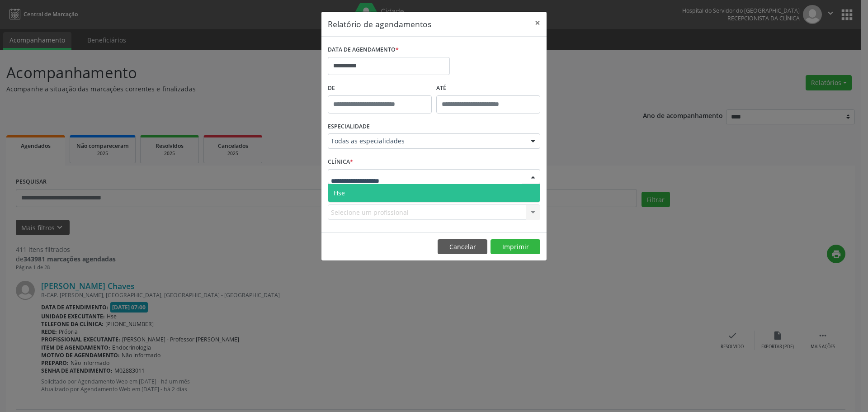  I want to click on label: CLÍNICA, so click(341, 162).